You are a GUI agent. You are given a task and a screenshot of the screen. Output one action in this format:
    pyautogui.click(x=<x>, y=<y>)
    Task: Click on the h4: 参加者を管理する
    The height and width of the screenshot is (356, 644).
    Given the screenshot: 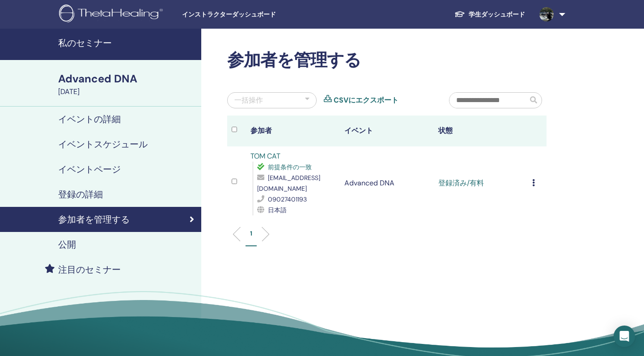 What is the action you would take?
    pyautogui.click(x=94, y=219)
    